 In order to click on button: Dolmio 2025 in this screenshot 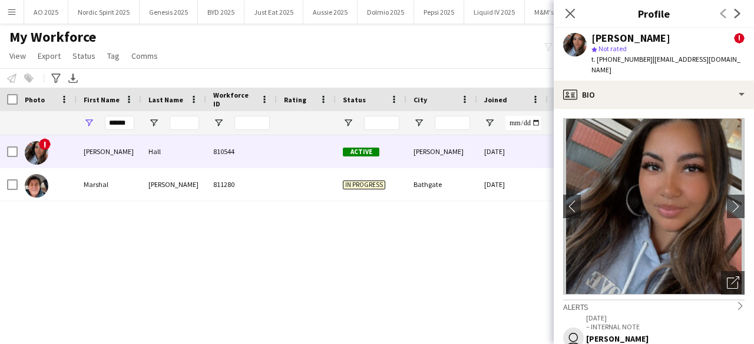, I will do `click(386, 12)`.